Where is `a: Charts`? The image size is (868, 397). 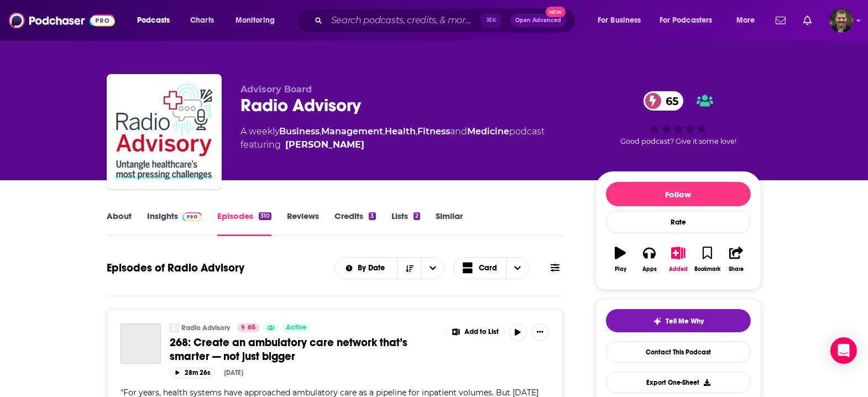
a: Charts is located at coordinates (202, 21).